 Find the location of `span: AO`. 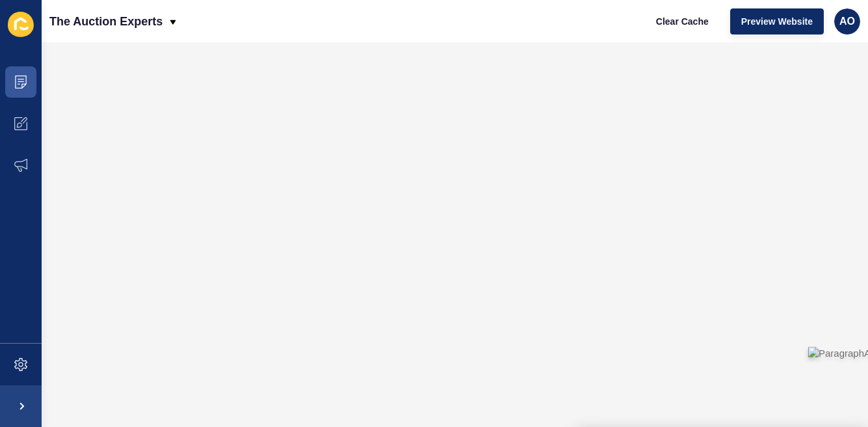

span: AO is located at coordinates (848, 22).